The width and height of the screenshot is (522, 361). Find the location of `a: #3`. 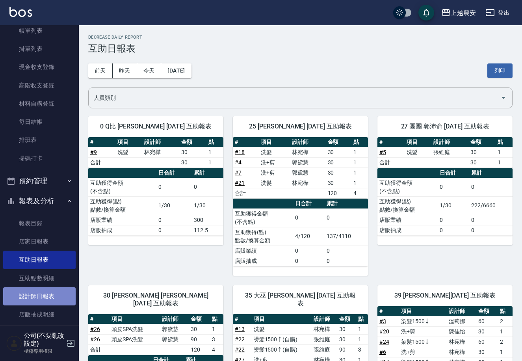

a: #3 is located at coordinates (383, 321).